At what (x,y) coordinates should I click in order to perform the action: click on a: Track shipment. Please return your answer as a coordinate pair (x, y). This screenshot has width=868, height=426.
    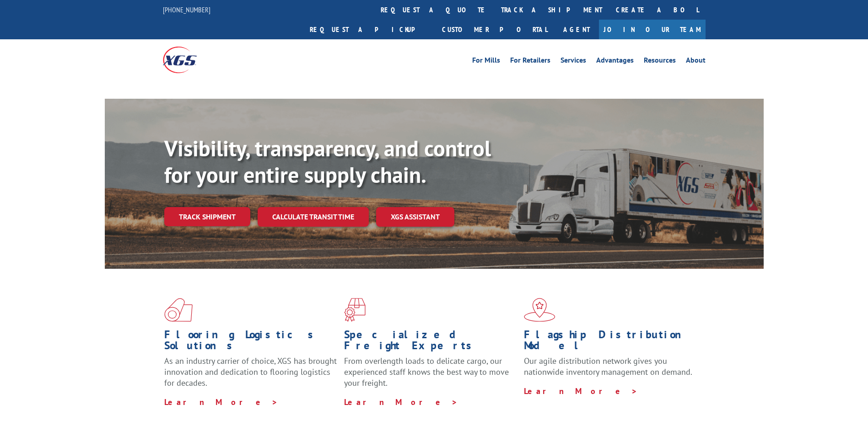
    Looking at the image, I should click on (207, 217).